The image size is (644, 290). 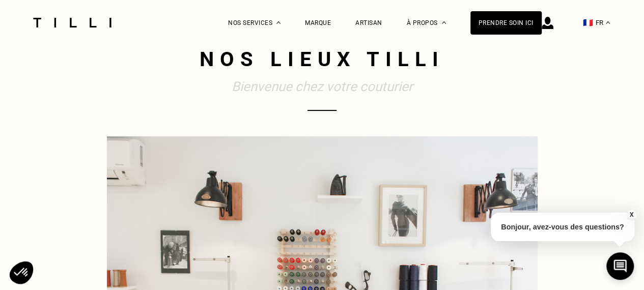 I want to click on a: Marque, so click(x=318, y=23).